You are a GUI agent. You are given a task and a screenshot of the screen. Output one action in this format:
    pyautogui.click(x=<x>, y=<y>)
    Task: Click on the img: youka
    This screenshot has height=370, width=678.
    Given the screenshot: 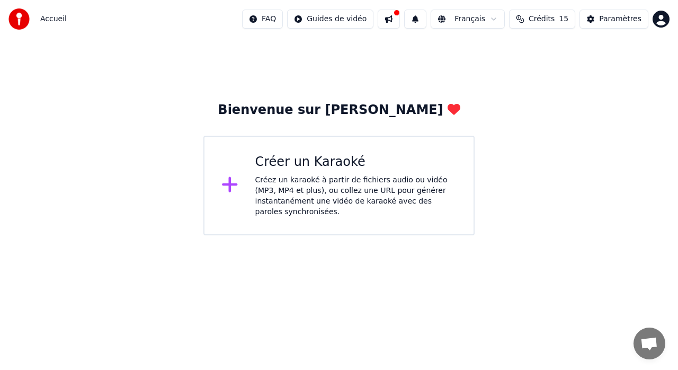 What is the action you would take?
    pyautogui.click(x=19, y=19)
    